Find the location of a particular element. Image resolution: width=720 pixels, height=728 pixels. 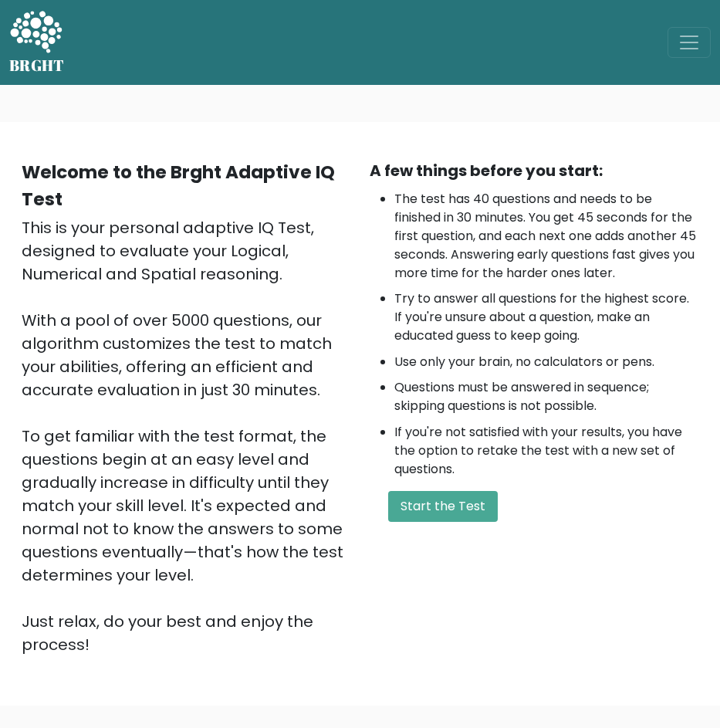

li: Questions must be answered in sequence; skipping questions is not possible. is located at coordinates (547, 397).